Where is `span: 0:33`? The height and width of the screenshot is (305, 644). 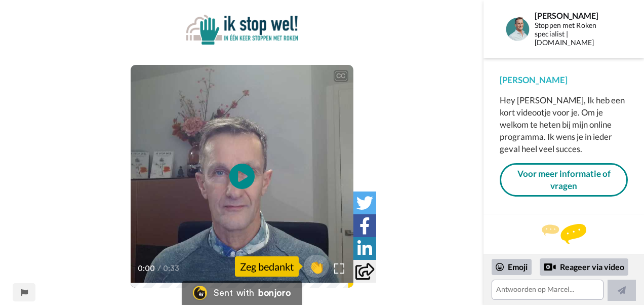
span: 0:33 is located at coordinates (172, 268).